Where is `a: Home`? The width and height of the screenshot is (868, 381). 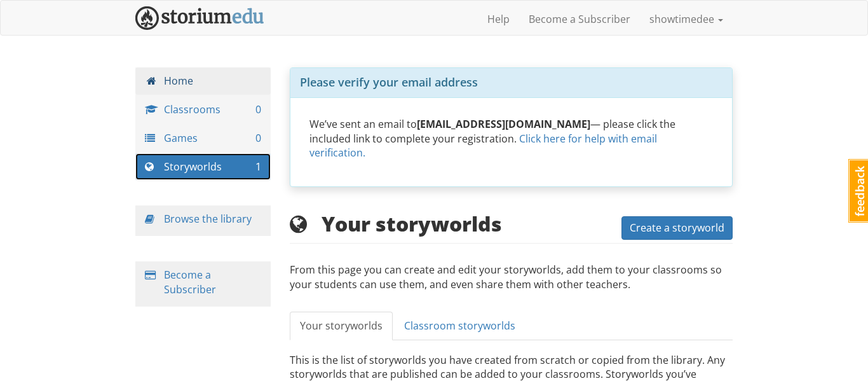
a: Home is located at coordinates (203, 81).